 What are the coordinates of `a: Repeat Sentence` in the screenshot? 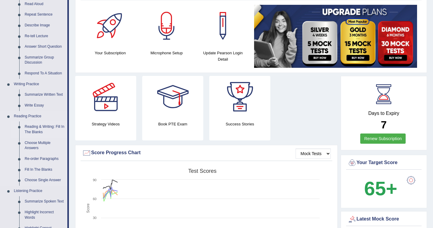 It's located at (44, 15).